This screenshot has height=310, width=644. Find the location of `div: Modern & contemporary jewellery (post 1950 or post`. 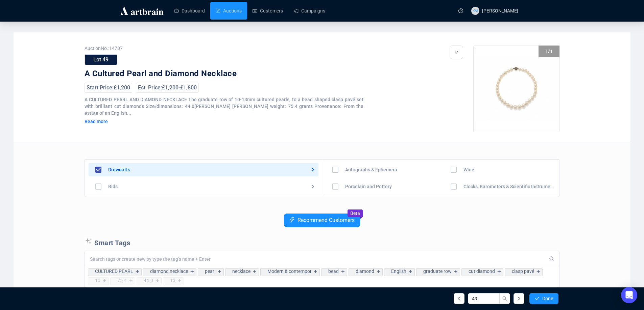

div: Modern & contemporary jewellery (post 1950 or post is located at coordinates (289, 272).